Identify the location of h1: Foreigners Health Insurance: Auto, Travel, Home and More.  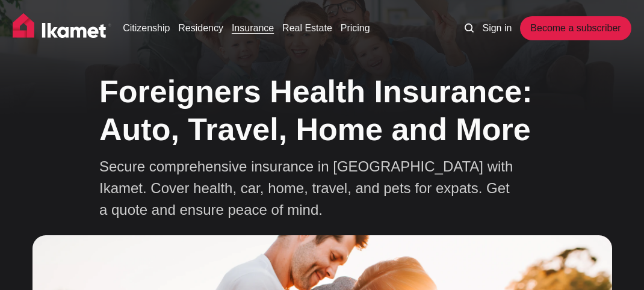
(322, 110).